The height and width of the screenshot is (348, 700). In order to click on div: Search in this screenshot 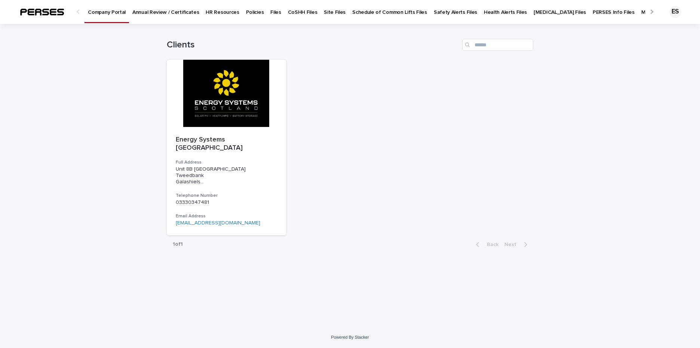, I will do `click(497, 45)`.